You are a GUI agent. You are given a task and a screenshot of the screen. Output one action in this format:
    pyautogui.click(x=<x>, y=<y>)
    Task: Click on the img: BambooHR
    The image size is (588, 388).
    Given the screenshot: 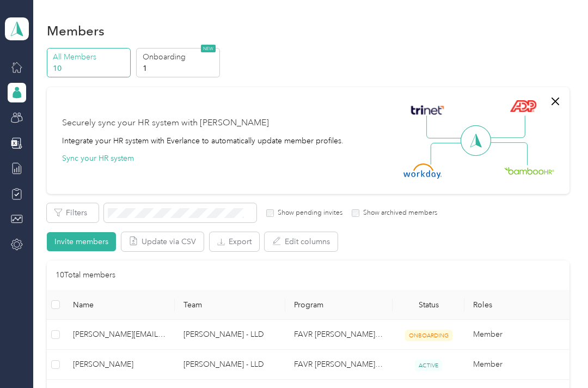 What is the action you would take?
    pyautogui.click(x=529, y=171)
    